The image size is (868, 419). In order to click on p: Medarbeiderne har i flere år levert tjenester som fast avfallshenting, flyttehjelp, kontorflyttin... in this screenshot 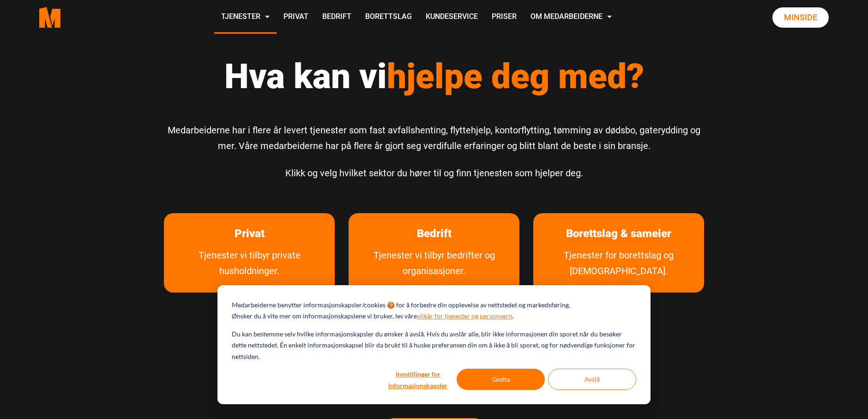, I will do `click(434, 138)`.